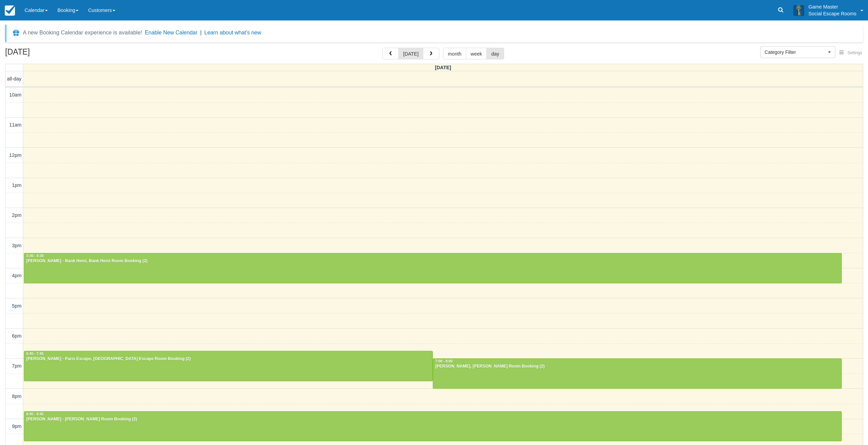  What do you see at coordinates (232, 32) in the screenshot?
I see `a: Learn about what's new` at bounding box center [232, 32].